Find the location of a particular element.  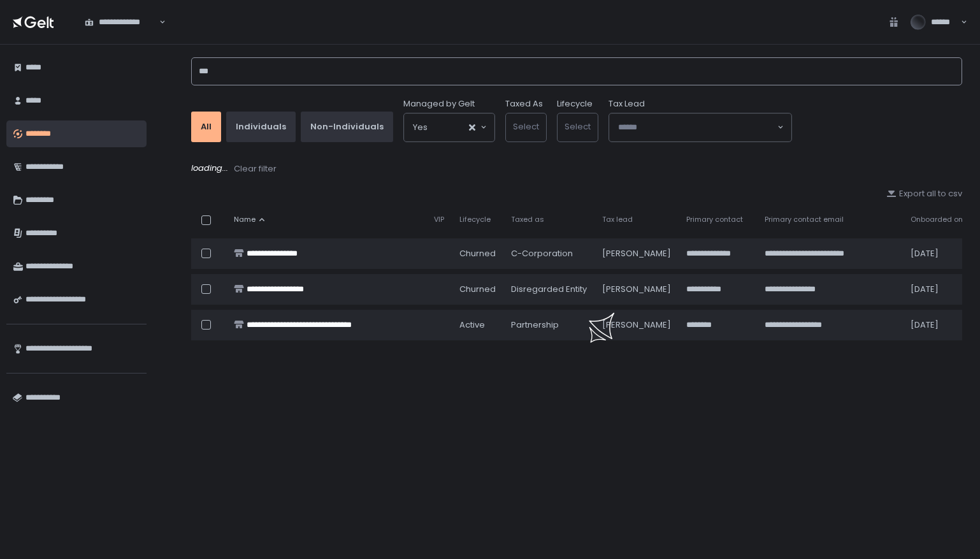

span: Name is located at coordinates (244, 219).